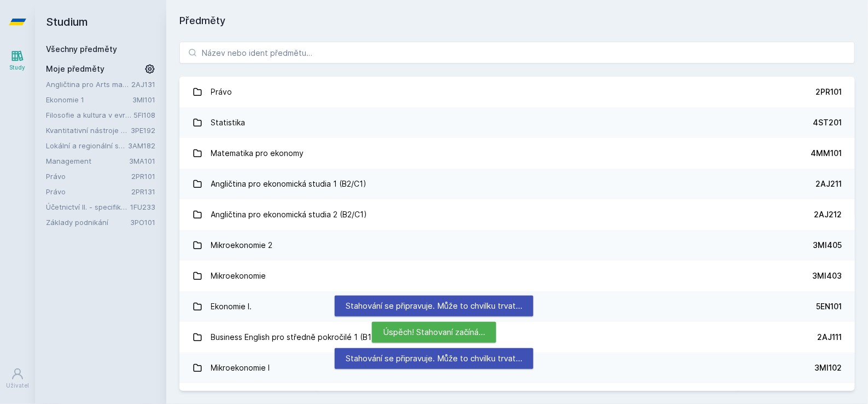 The height and width of the screenshot is (404, 868). What do you see at coordinates (258, 153) in the screenshot?
I see `div: Matematika pro ekonomy` at bounding box center [258, 153].